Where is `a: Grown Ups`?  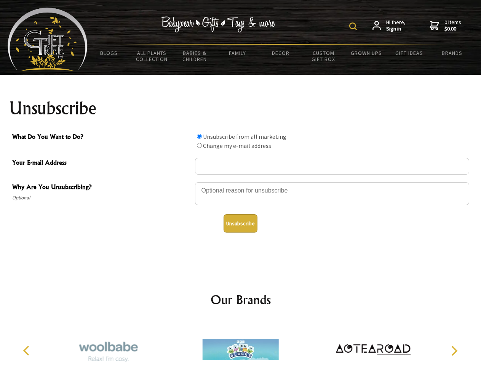
a: Grown Ups is located at coordinates (366, 53).